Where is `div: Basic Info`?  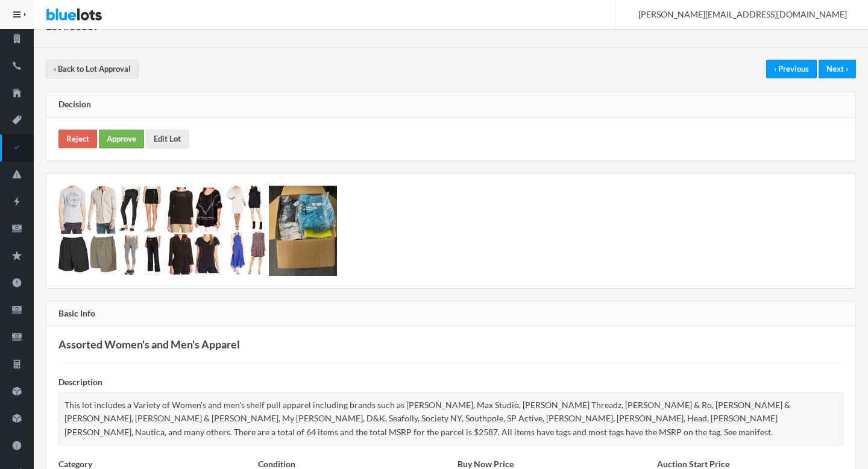 div: Basic Info is located at coordinates (451, 314).